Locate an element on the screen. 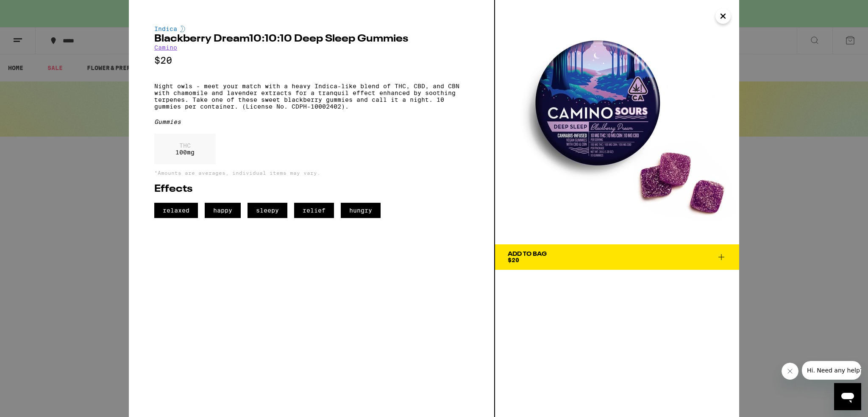  div: Add To Bag is located at coordinates (527, 254).